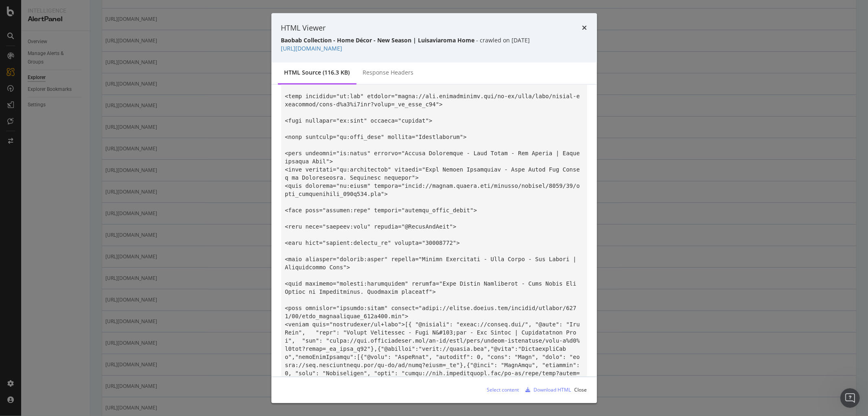 The width and height of the screenshot is (868, 416). Describe the element at coordinates (553, 389) in the screenshot. I see `div: Download HTML` at that location.